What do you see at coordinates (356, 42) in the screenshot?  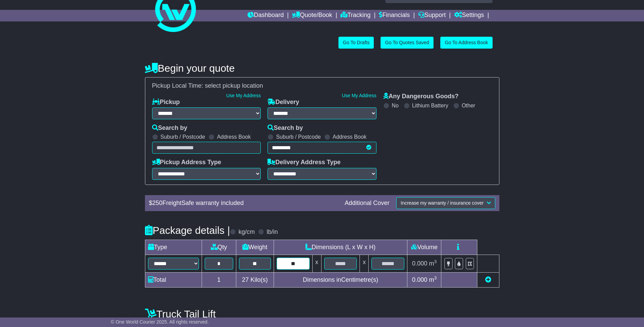 I see `a: Go To Drafts` at bounding box center [356, 42].